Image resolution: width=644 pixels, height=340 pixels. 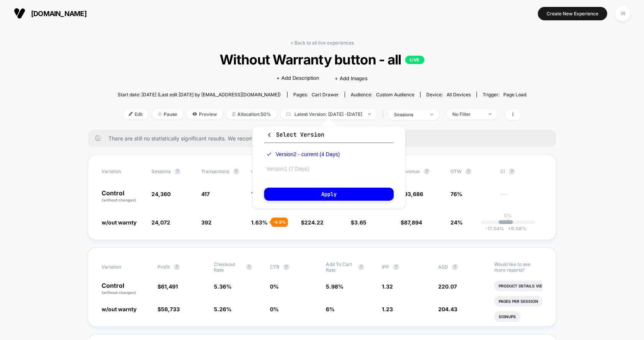 What do you see at coordinates (330, 309) in the screenshot?
I see `span: 6 %` at bounding box center [330, 309].